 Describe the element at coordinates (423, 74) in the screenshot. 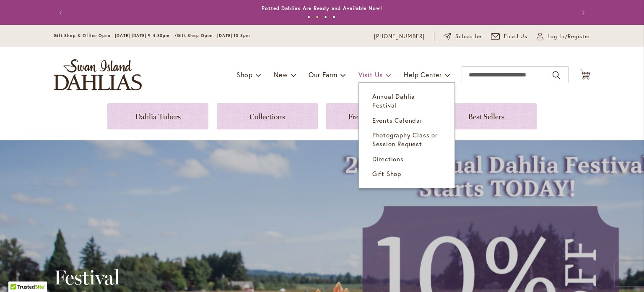

I see `span: Help Center` at that location.